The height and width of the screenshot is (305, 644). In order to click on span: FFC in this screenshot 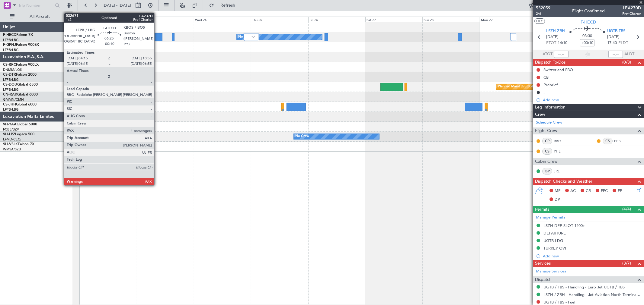, I will do `click(604, 191)`.